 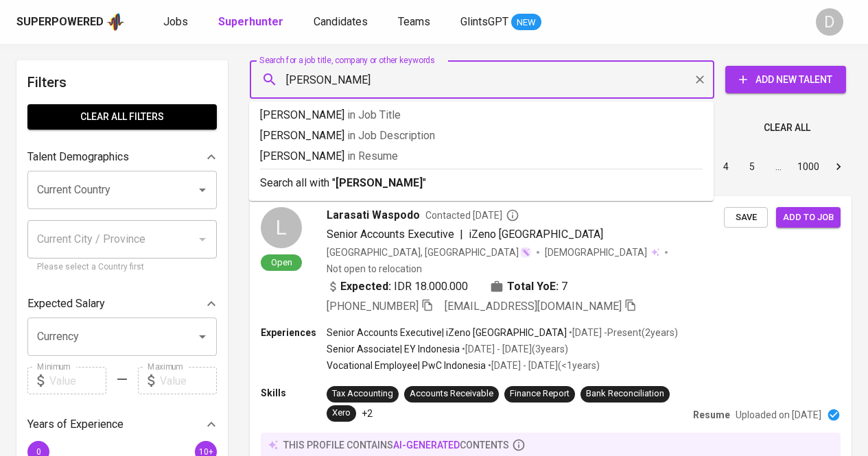 What do you see at coordinates (839, 167) in the screenshot?
I see `button: Go to next page` at bounding box center [839, 167].